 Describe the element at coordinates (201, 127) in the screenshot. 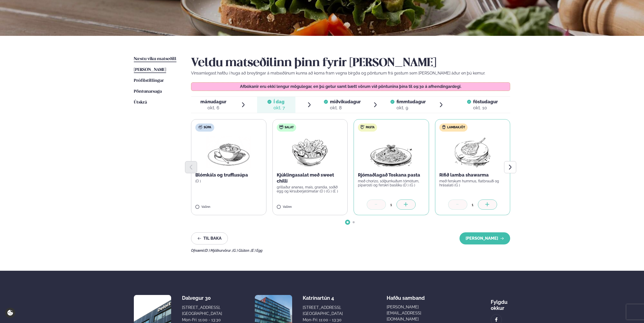

I see `img: soup.svg` at that location.